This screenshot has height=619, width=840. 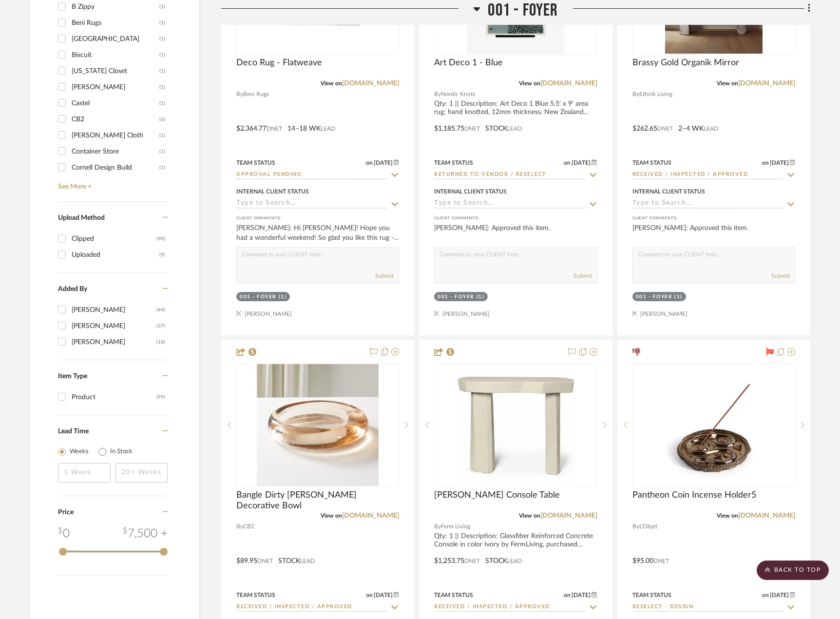 What do you see at coordinates (249, 527) in the screenshot?
I see `span: CB2` at bounding box center [249, 527].